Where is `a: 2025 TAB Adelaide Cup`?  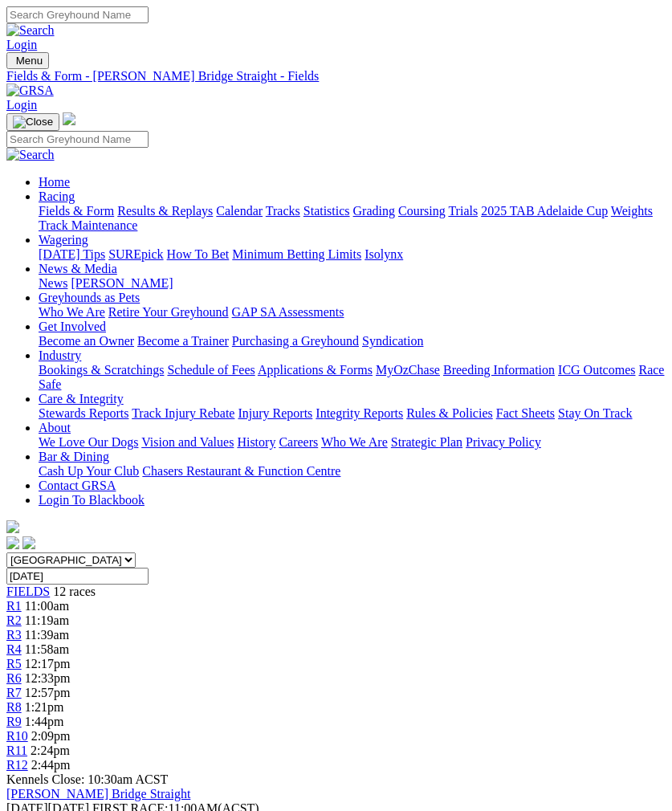
a: 2025 TAB Adelaide Cup is located at coordinates (544, 210).